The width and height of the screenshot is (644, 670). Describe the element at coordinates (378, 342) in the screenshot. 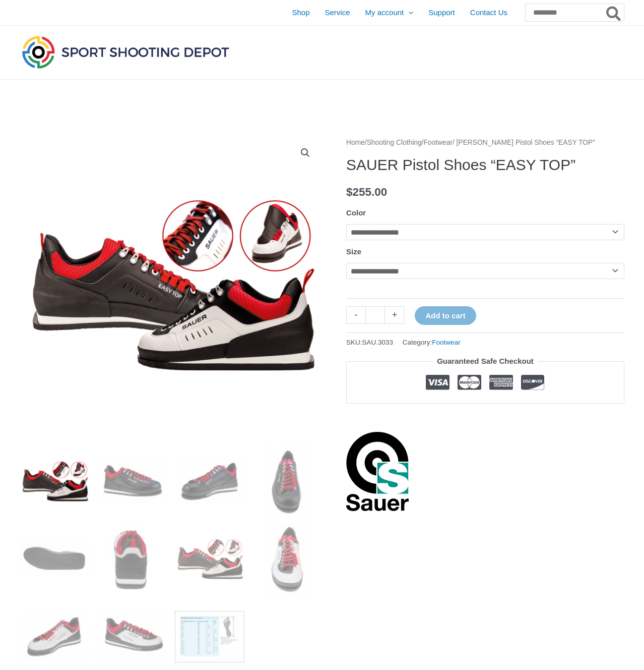

I see `span: SAU.3033` at that location.